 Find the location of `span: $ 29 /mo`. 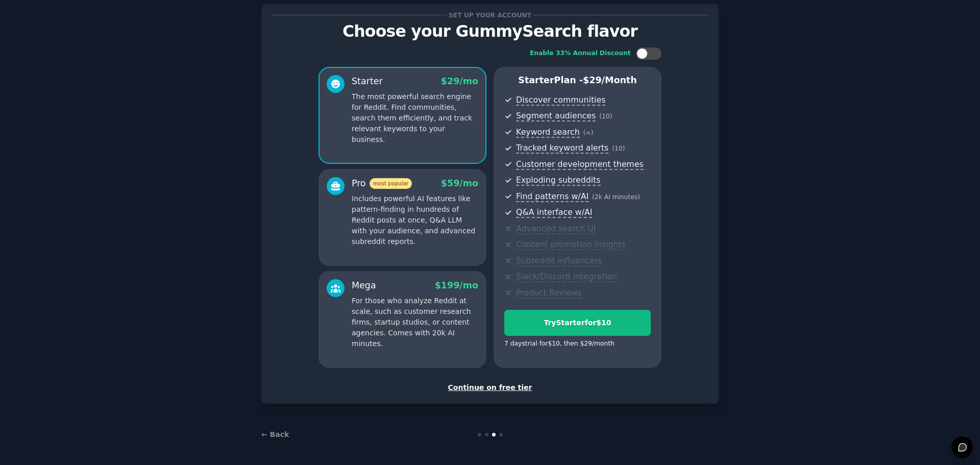

span: $ 29 /mo is located at coordinates (459, 81).